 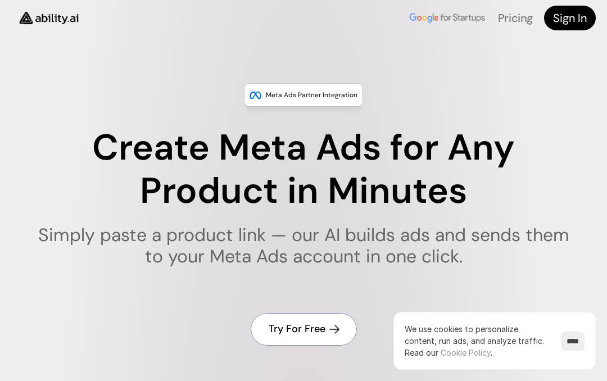 I want to click on a: Sign In, so click(x=570, y=18).